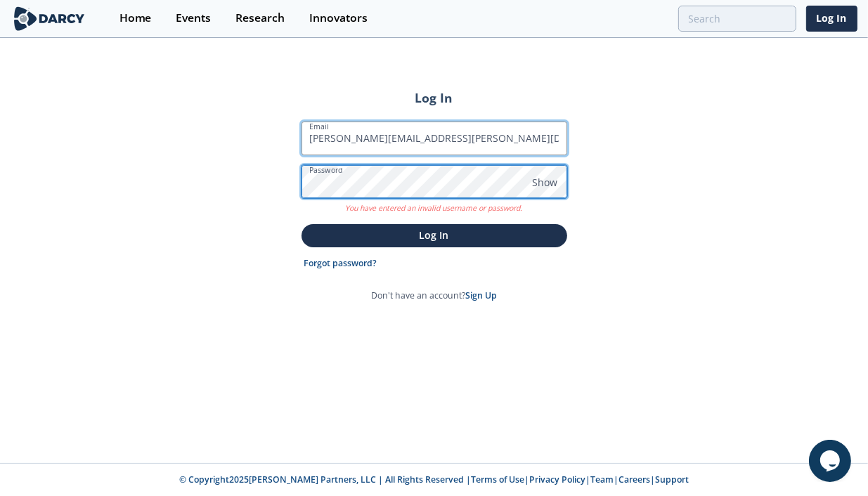 Image resolution: width=868 pixels, height=496 pixels. I want to click on div: Home, so click(135, 18).